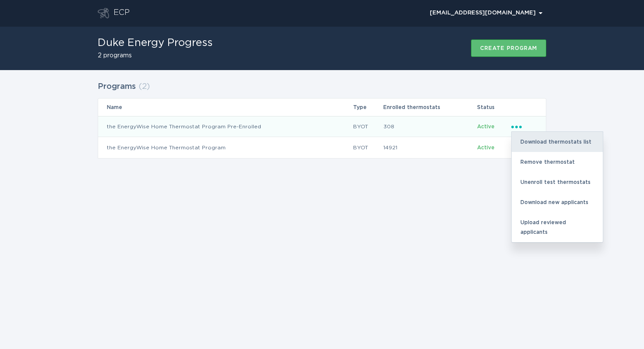 The width and height of the screenshot is (644, 349). What do you see at coordinates (494, 107) in the screenshot?
I see `th: Status` at bounding box center [494, 107].